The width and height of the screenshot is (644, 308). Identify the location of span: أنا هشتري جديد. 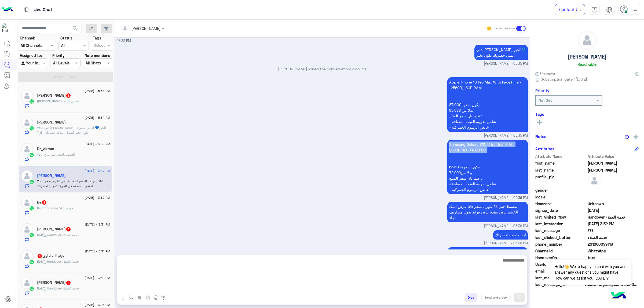
(73, 101).